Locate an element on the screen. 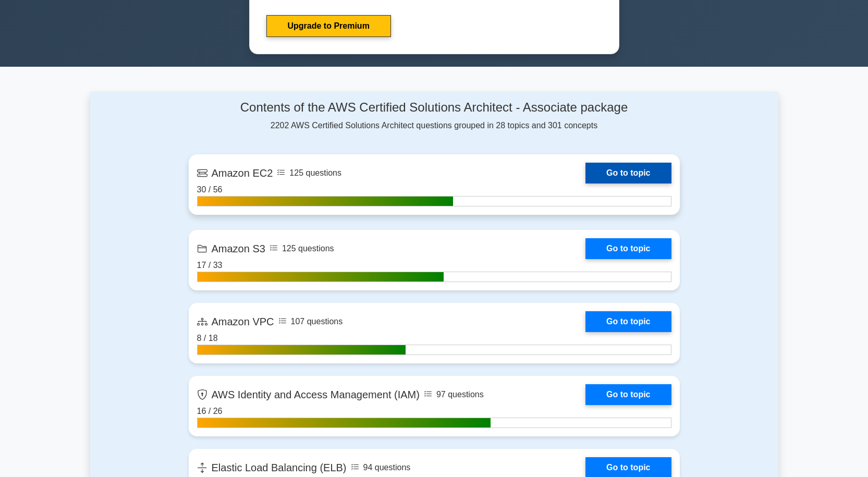 The width and height of the screenshot is (868, 477). div: 2202 AWS Certified Solutions Architect questions grouped in 28 topics and 301 concepts is located at coordinates (434, 115).